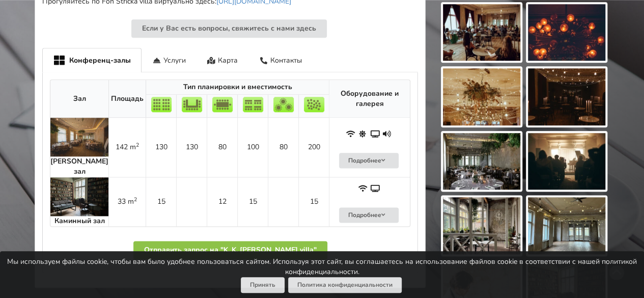 This screenshot has height=298, width=644. Describe the element at coordinates (127, 201) in the screenshot. I see `td: 33 m` at that location.